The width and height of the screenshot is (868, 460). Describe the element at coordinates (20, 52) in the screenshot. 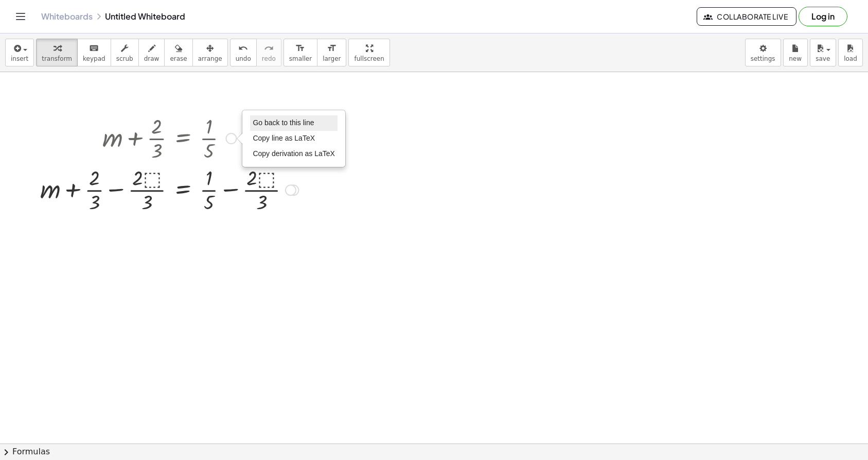

I see `button: insert` at that location.